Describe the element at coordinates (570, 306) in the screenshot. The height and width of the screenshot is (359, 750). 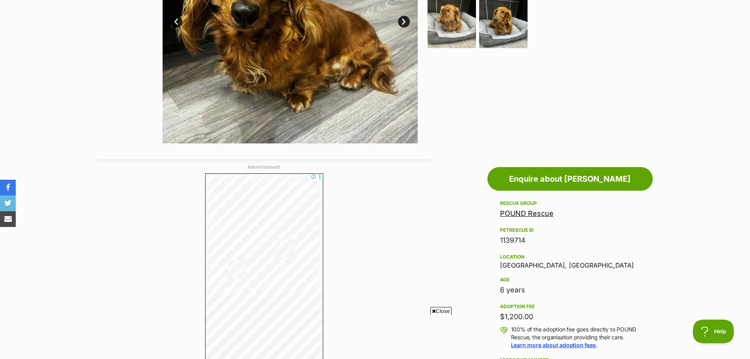
I see `div: Adoption fee` at that location.